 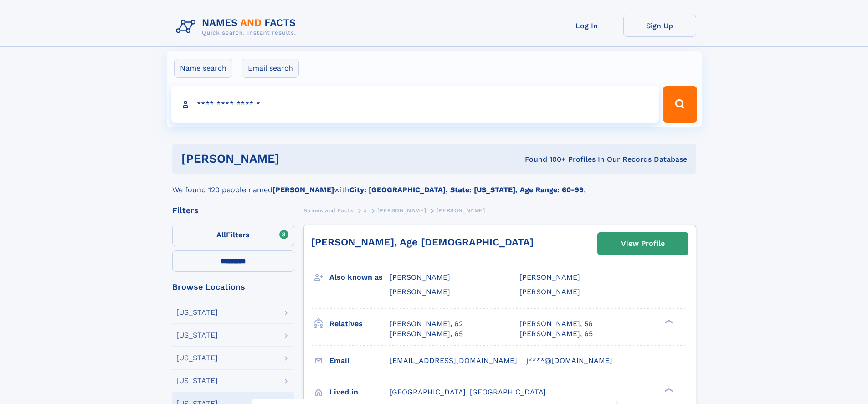 What do you see at coordinates (270, 69) in the screenshot?
I see `label: Email search` at bounding box center [270, 69].